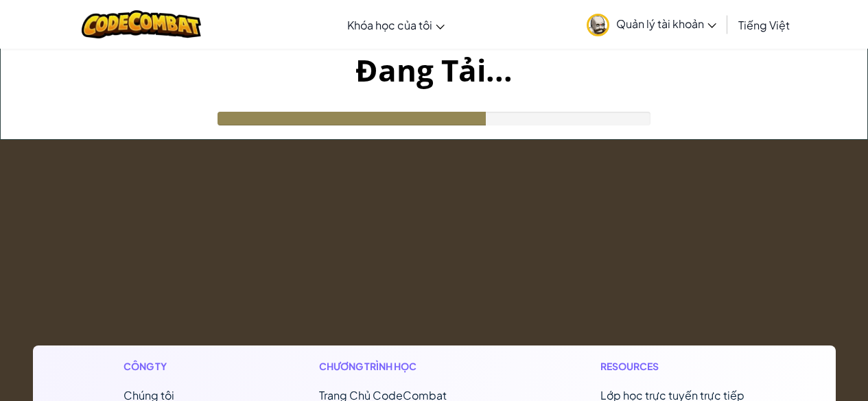 The image size is (868, 401). Describe the element at coordinates (141, 24) in the screenshot. I see `a: CodeCombat logo` at that location.